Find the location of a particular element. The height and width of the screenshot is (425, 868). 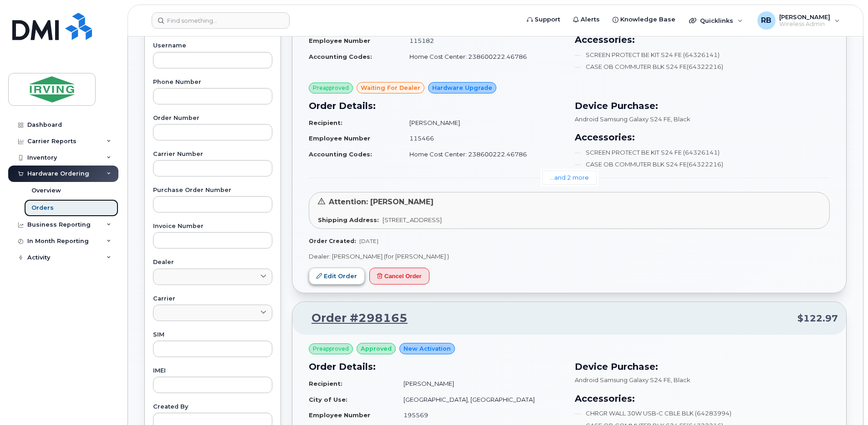

a: Knowledge Base is located at coordinates (644, 19).